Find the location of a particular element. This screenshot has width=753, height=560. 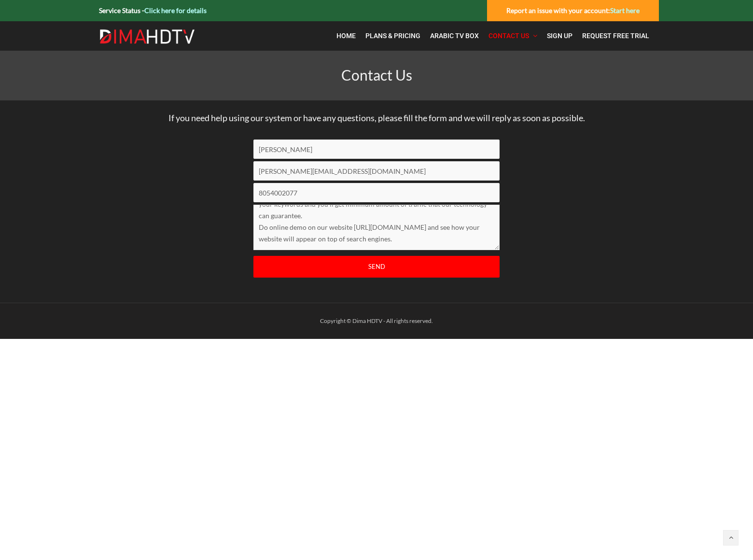

input: Email* is located at coordinates (377, 171).